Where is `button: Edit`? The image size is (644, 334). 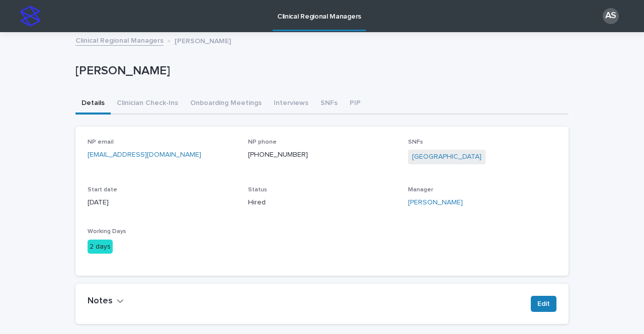 button: Edit is located at coordinates (543, 304).